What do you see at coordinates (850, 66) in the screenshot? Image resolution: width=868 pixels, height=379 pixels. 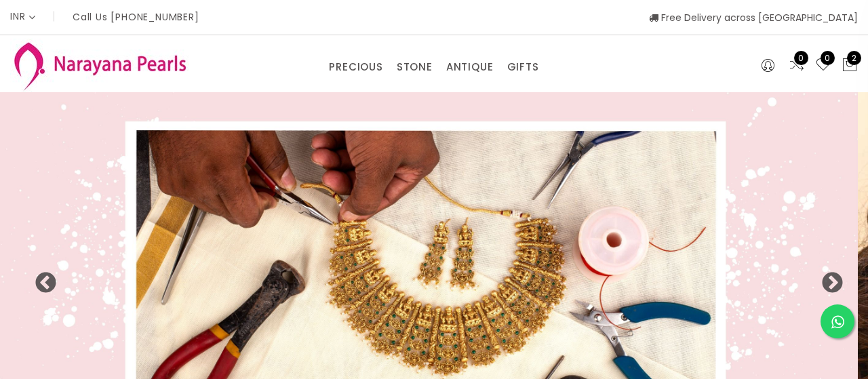 I see `button: 2` at bounding box center [850, 66].